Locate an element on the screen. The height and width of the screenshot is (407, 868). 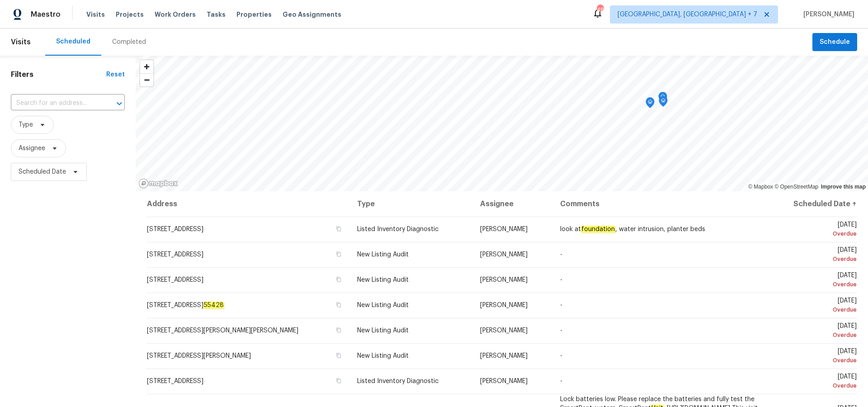
th: Comments is located at coordinates (660, 204).